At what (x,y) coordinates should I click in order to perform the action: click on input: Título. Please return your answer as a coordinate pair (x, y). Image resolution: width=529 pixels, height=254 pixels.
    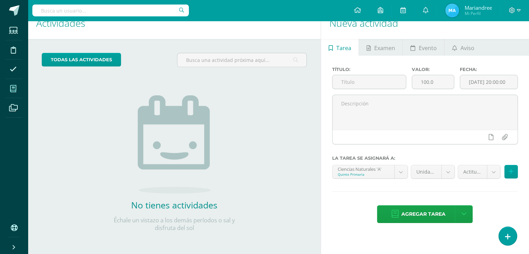
    Looking at the image, I should click on (369, 82).